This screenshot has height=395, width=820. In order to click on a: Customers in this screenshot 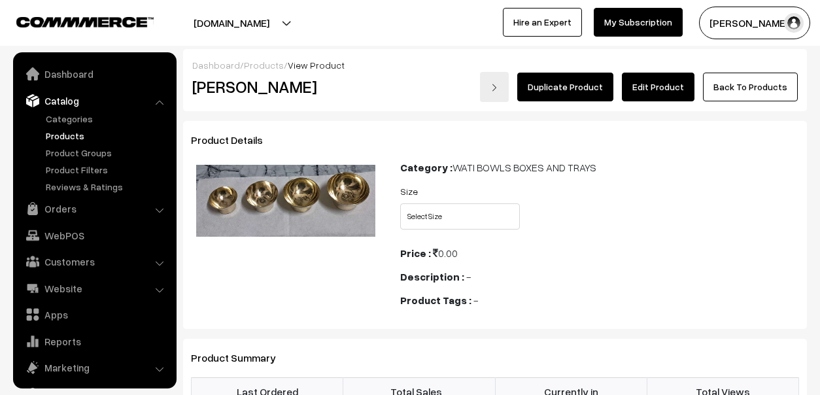, I will do `click(94, 261)`.